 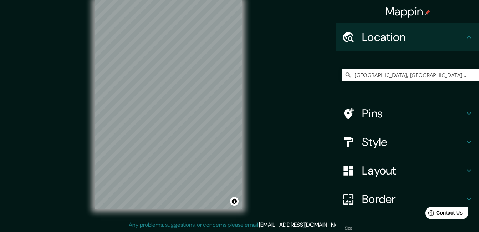 What do you see at coordinates (34, 9) in the screenshot?
I see `span: Contact Us` at bounding box center [34, 9].